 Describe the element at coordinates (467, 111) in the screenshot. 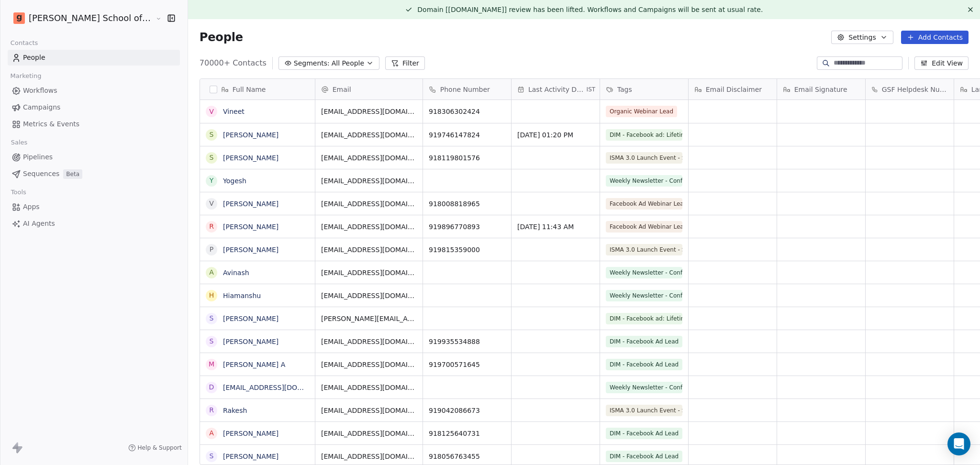

I see `span: 918306302424` at that location.